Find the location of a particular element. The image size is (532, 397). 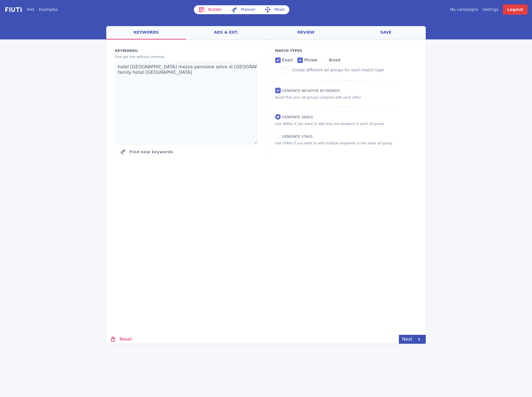

input: Generate SKAGs is located at coordinates (278, 117).